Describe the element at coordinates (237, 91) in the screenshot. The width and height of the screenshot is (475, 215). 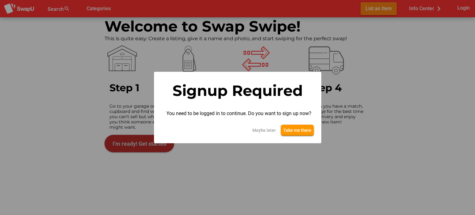
I see `div: Signup Required` at that location.